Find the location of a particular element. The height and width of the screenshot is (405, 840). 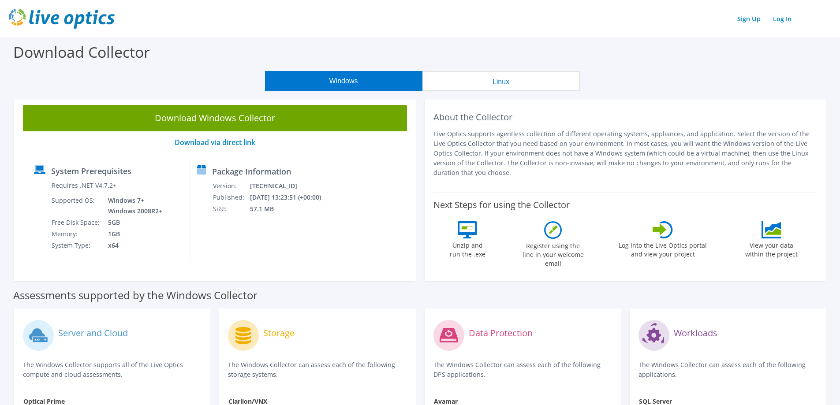

td: 5GB is located at coordinates (133, 223).